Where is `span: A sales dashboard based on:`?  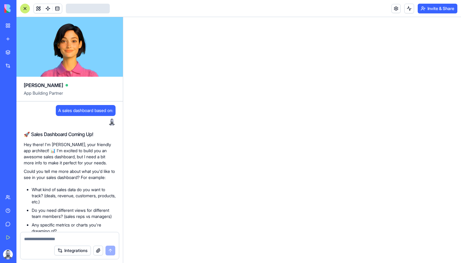 span: A sales dashboard based on: is located at coordinates (86, 111).